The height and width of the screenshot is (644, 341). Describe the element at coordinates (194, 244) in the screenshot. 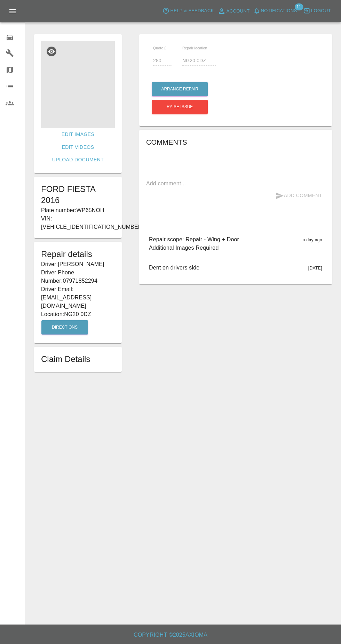

I see `p: Repair scope: Repair - Wing + Door Additional Images Required` at that location.